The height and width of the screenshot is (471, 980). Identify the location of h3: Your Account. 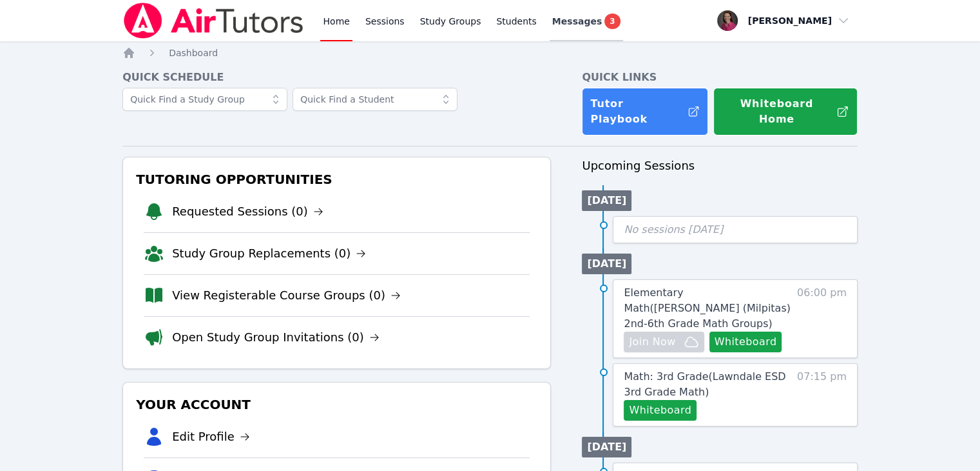
(336, 404).